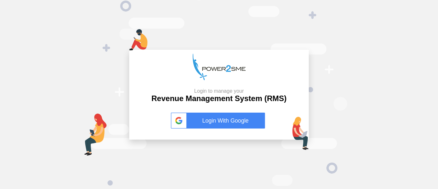 Image resolution: width=438 pixels, height=189 pixels. What do you see at coordinates (219, 96) in the screenshot?
I see `h2: Revenue Management System (RMS)` at bounding box center [219, 96].